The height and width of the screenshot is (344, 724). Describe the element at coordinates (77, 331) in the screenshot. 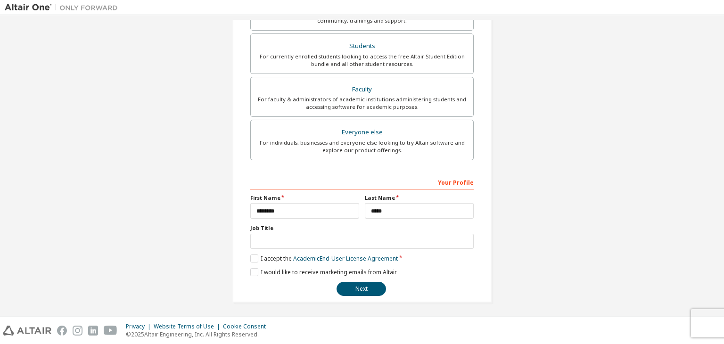

I see `img: instagram.svg` at that location.